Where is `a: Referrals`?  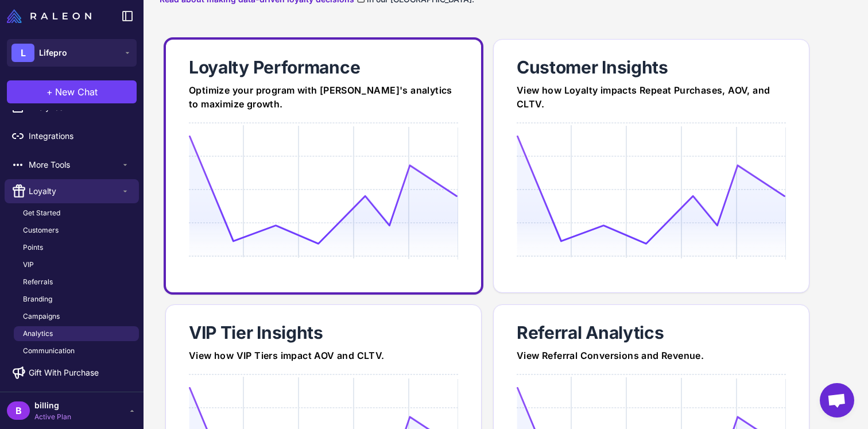
a: Referrals is located at coordinates (77, 282).